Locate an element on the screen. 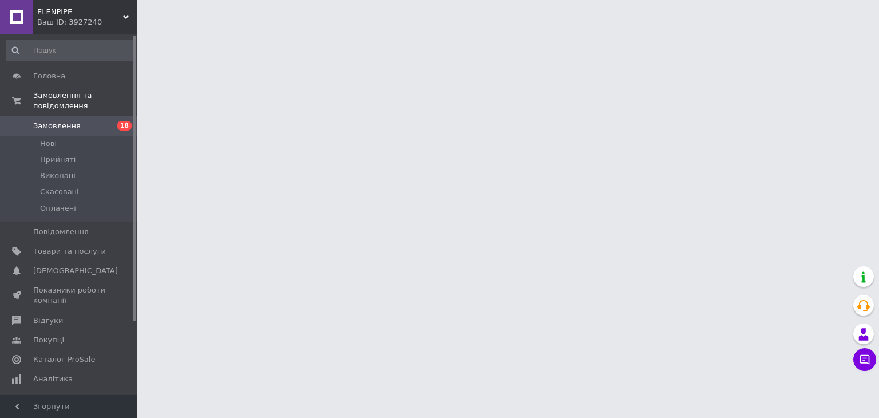 The width and height of the screenshot is (879, 418). span: Замовлення is located at coordinates (57, 126).